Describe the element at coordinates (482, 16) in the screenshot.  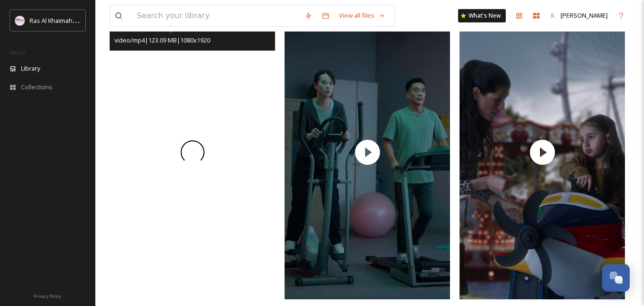
I see `a: What's New` at that location.